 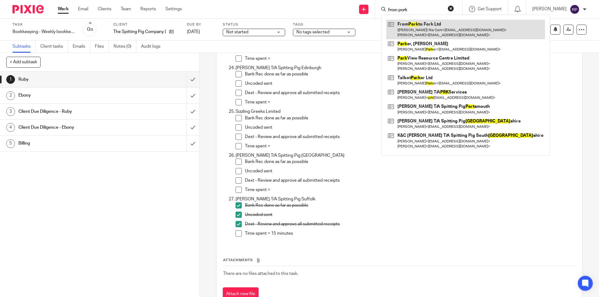 I want to click on label: Task, so click(x=44, y=25).